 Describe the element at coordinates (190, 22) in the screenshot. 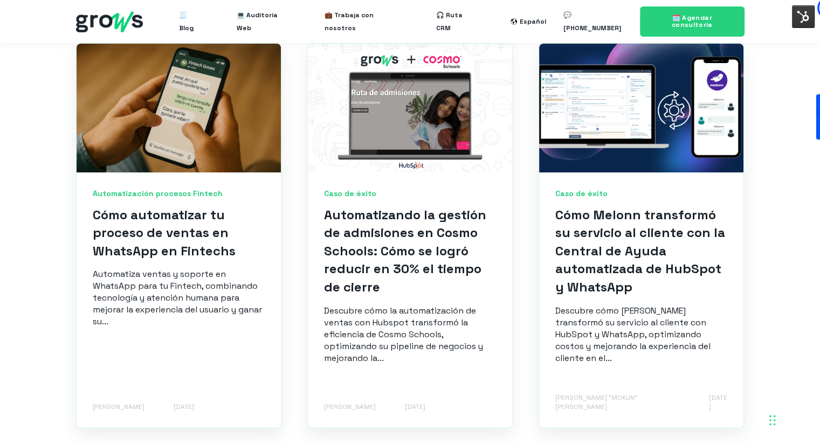

I see `span: 🧾 Blog` at that location.